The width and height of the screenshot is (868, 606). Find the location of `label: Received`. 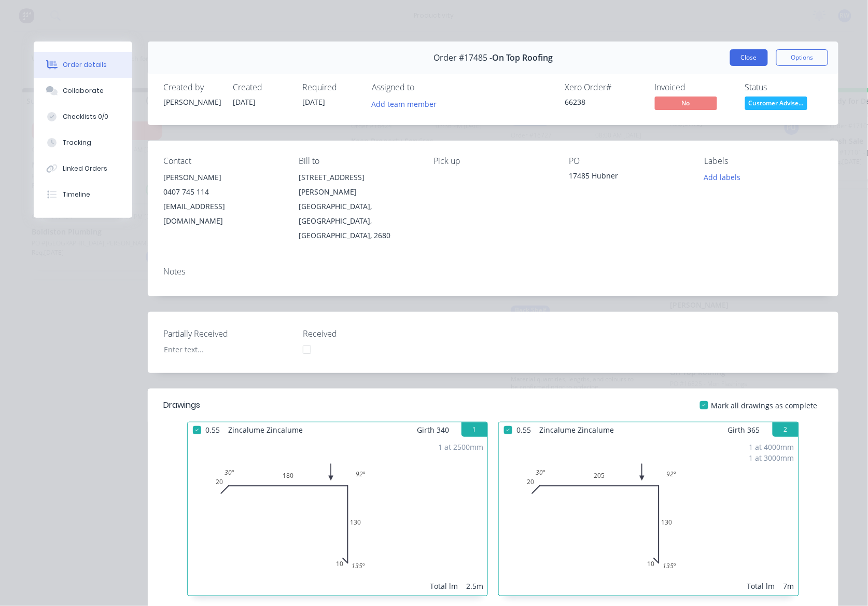

label: Received is located at coordinates (367, 333).